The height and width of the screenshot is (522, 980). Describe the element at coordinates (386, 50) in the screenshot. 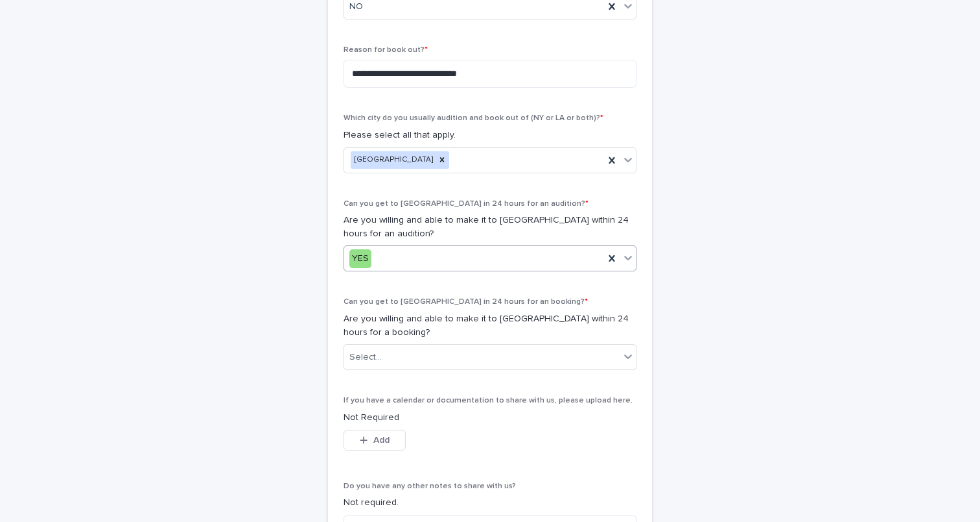

I see `span: Reason for book out?` at that location.